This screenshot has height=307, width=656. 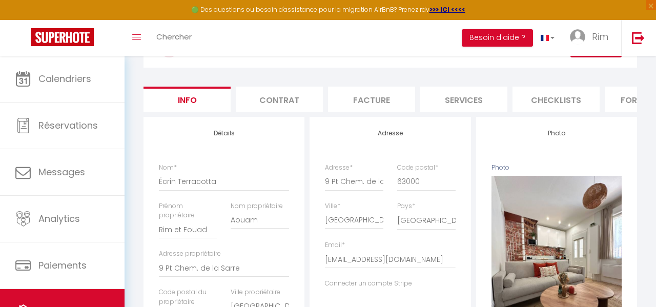 I want to click on span: Réservations, so click(x=68, y=125).